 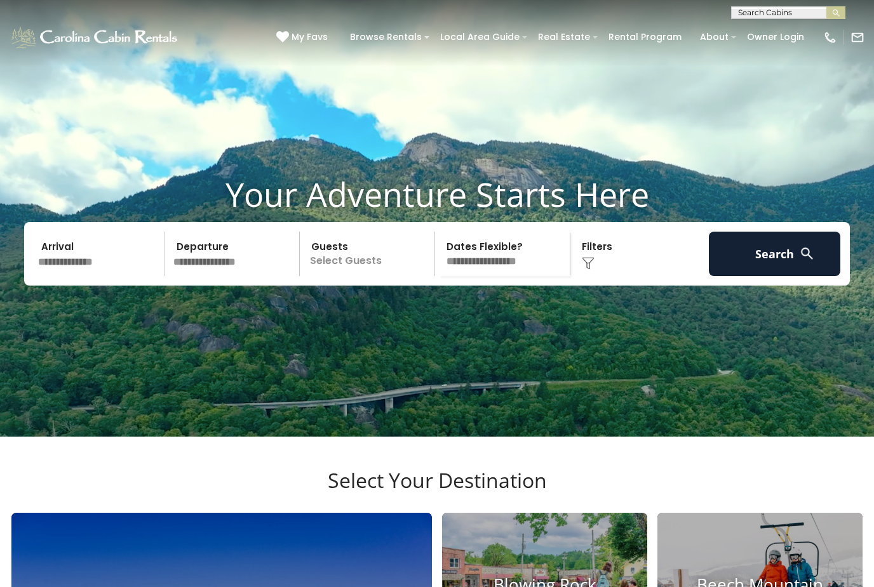 I want to click on a: Local Area Guide, so click(x=479, y=37).